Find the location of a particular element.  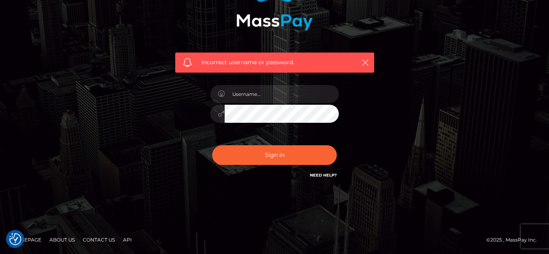

button: Consent Preferences is located at coordinates (15, 240).